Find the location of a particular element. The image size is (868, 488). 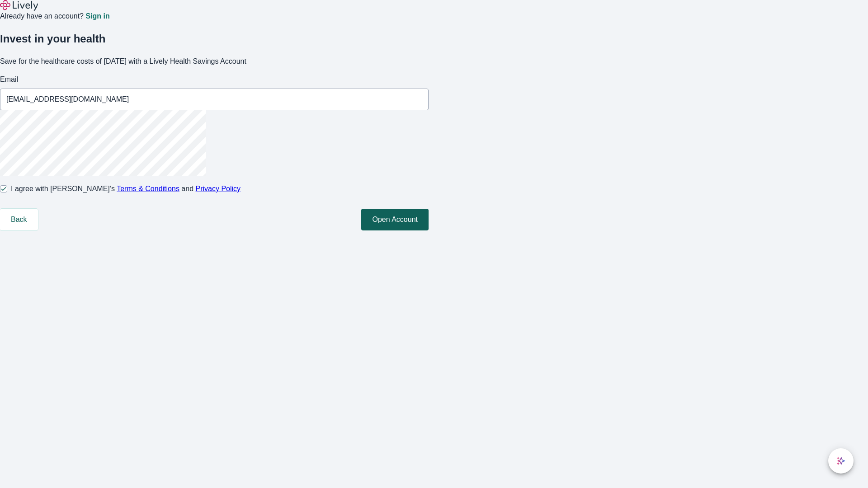

button: chat is located at coordinates (841, 460).